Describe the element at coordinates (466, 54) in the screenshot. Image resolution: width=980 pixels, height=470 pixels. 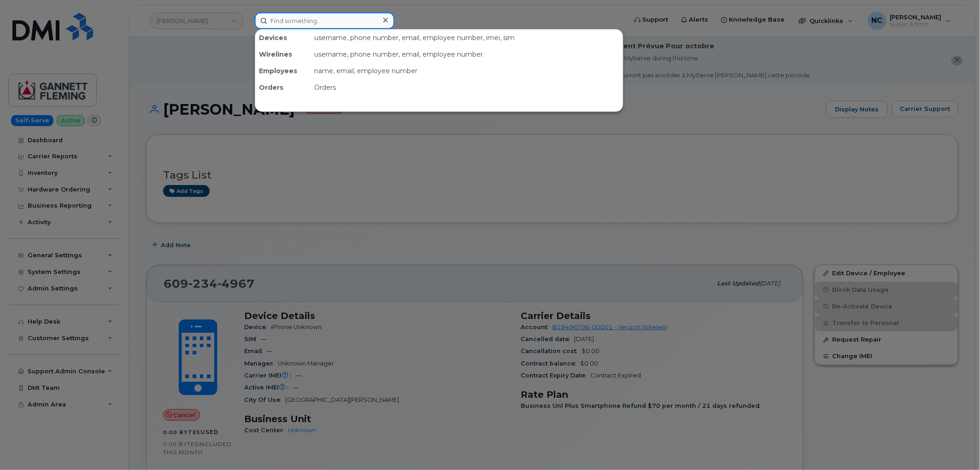
I see `div: username, phone number, email, employee number` at that location.